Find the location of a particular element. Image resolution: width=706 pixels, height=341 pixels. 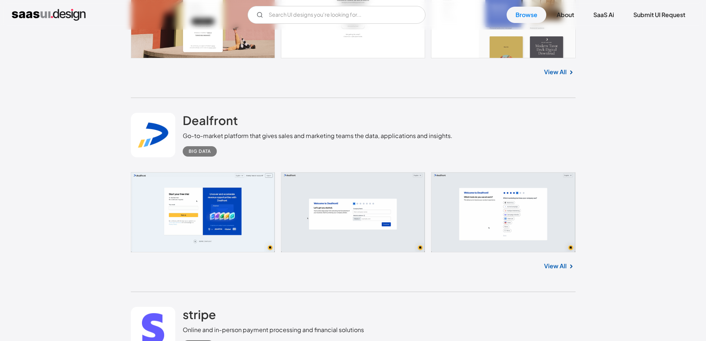

div: Online and in-person payment processing and financial solutions is located at coordinates (273, 330).